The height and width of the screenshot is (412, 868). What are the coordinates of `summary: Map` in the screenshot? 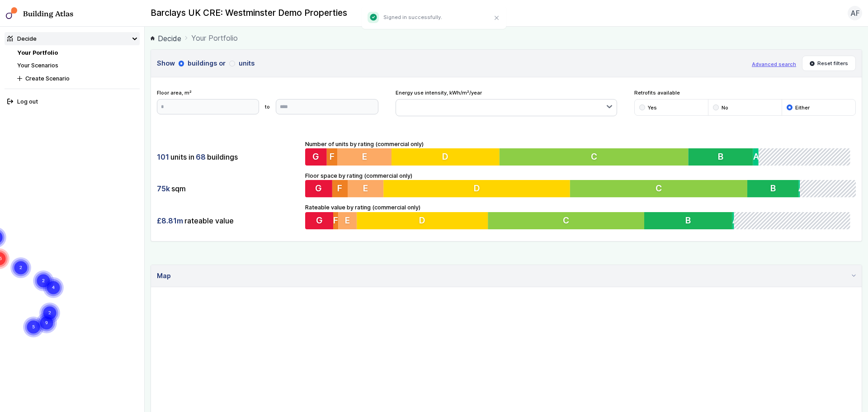 It's located at (506, 276).